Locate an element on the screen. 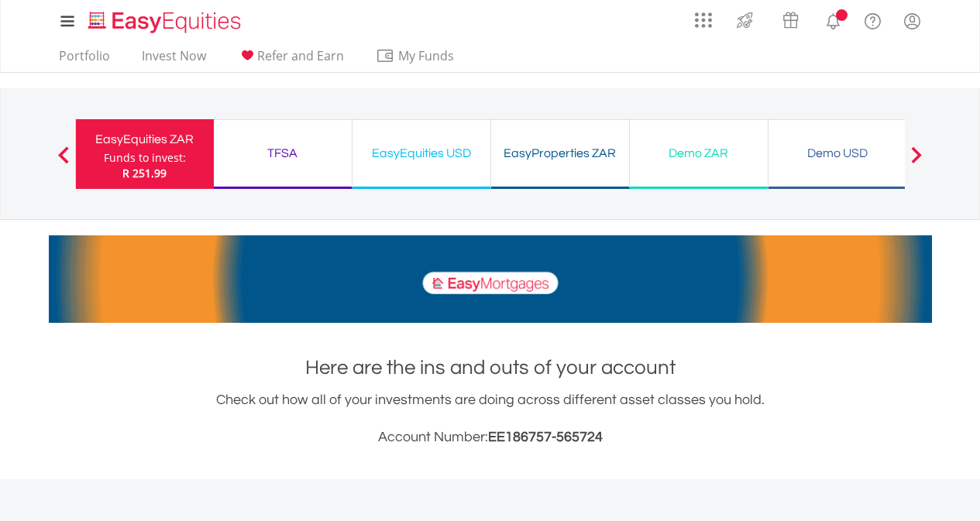  div: Funds to invest: is located at coordinates (145, 158).